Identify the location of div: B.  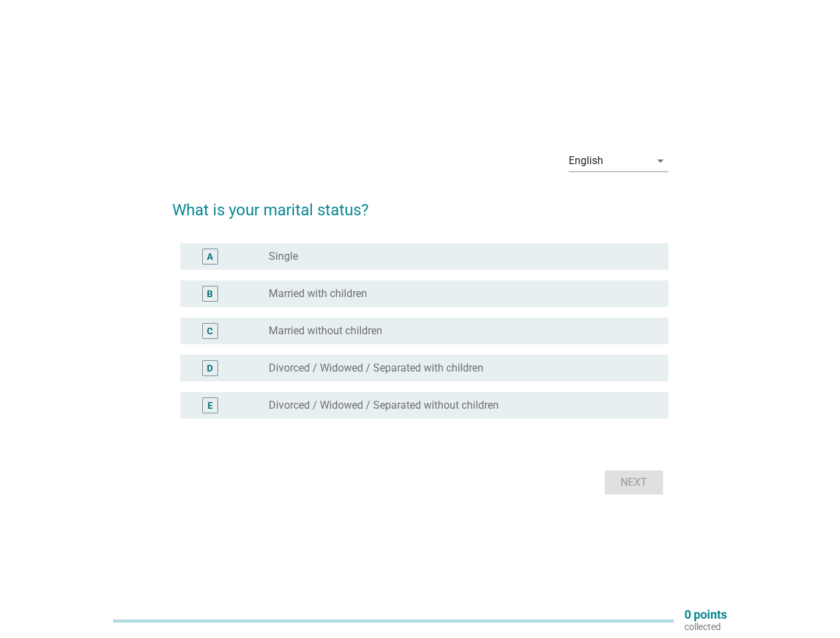
(209, 294).